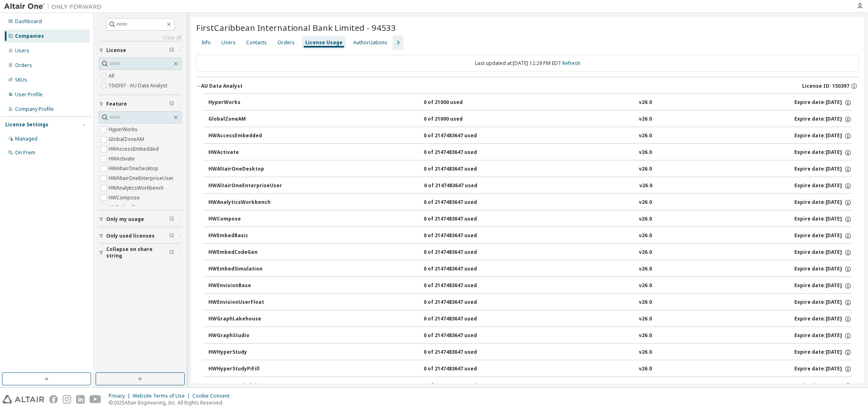 The height and width of the screenshot is (411, 868). What do you see at coordinates (244, 136) in the screenshot?
I see `div: HWAccessEmbedded` at bounding box center [244, 136].